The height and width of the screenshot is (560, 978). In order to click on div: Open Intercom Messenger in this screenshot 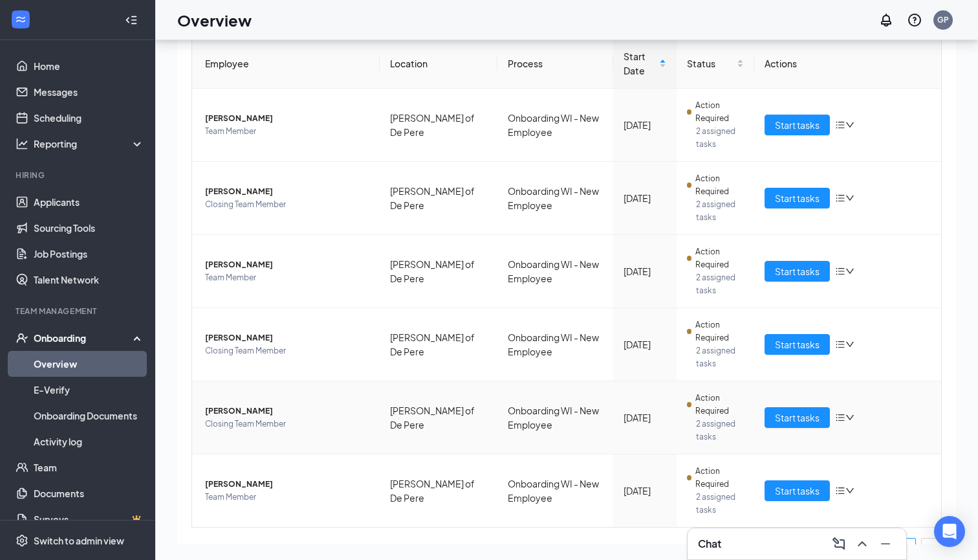, I will do `click(950, 531)`.